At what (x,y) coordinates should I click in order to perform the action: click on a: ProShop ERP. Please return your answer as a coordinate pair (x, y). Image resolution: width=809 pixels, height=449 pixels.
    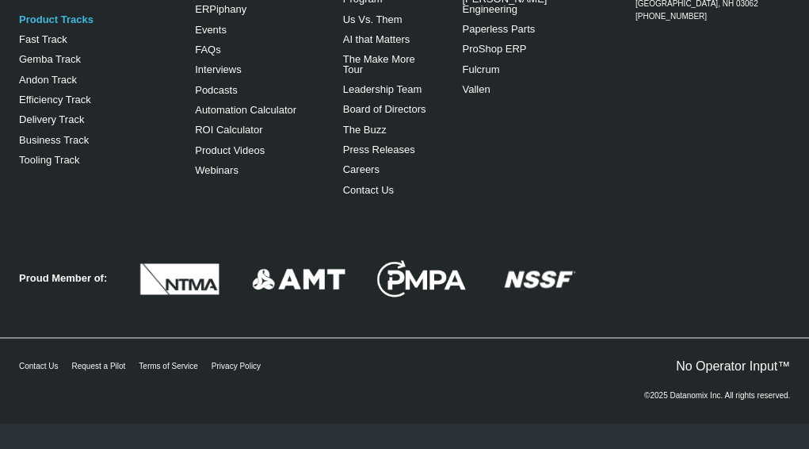
    Looking at the image, I should click on (494, 48).